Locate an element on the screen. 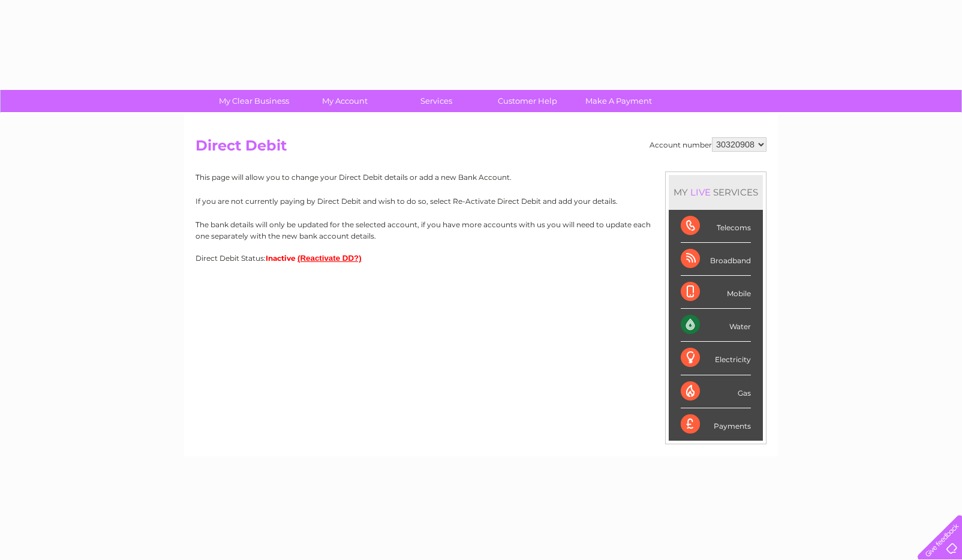 This screenshot has width=962, height=560. div: Broadband is located at coordinates (716, 259).